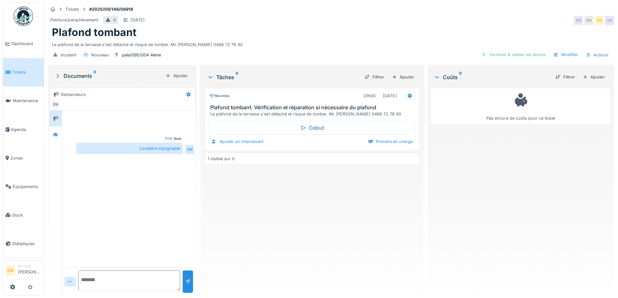 The image size is (618, 298). Describe the element at coordinates (513, 54) in the screenshot. I see `div: Terminer & valider les tâches` at that location.